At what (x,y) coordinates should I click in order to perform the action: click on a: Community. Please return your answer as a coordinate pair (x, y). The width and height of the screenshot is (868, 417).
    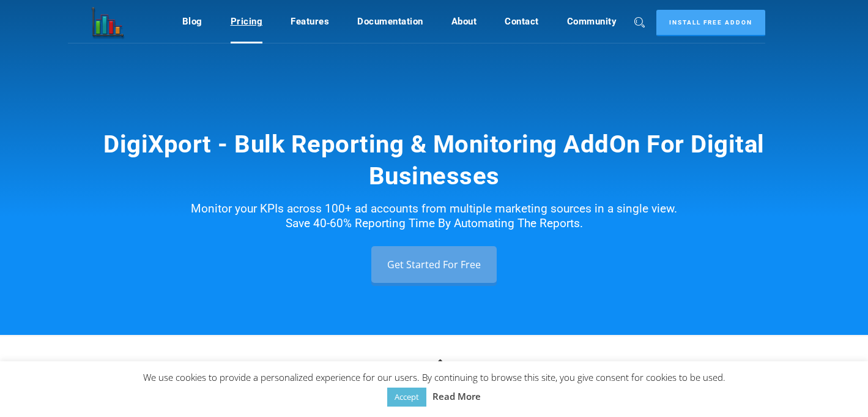
    Looking at the image, I should click on (592, 21).